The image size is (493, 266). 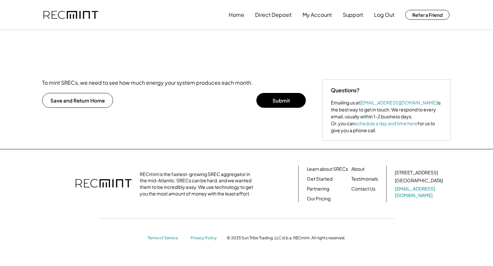 What do you see at coordinates (365, 179) in the screenshot?
I see `a: Testimonials` at bounding box center [365, 179].